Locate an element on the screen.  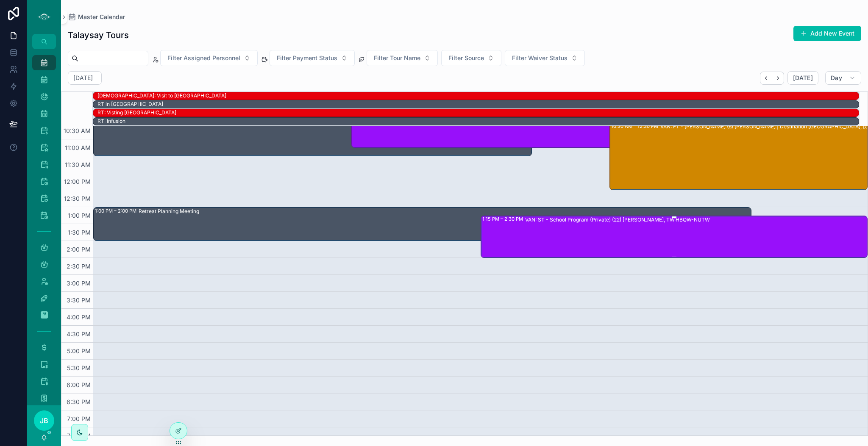
span: Filter Assigned Personnel is located at coordinates (204, 58).